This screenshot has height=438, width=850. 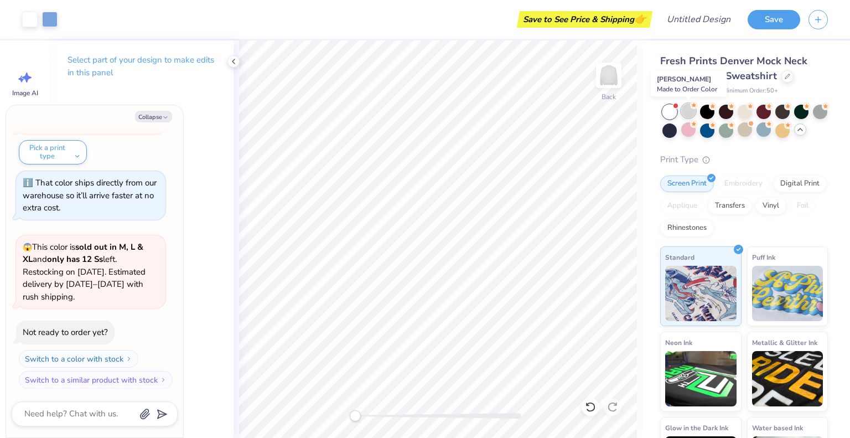 I want to click on div: Applique, so click(x=682, y=206).